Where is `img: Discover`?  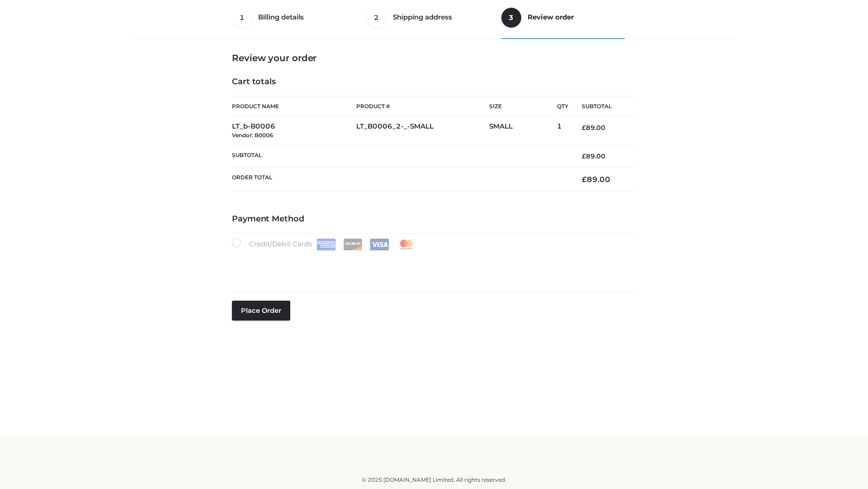
img: Discover is located at coordinates (353, 244).